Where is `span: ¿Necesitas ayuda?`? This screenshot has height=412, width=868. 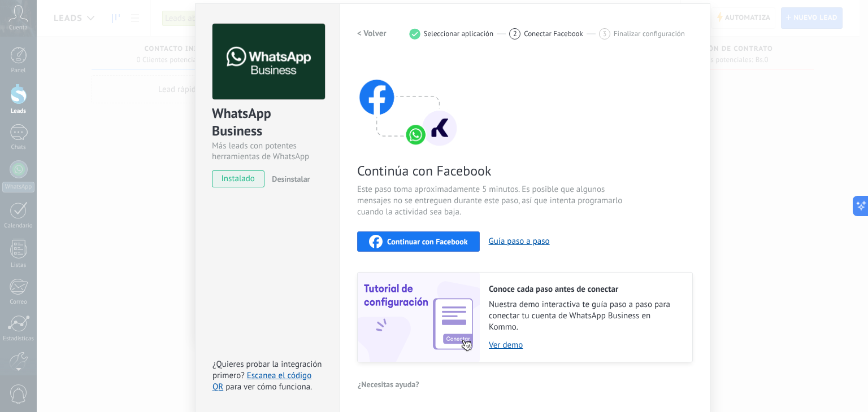
span: ¿Necesitas ayuda? is located at coordinates (388, 384).